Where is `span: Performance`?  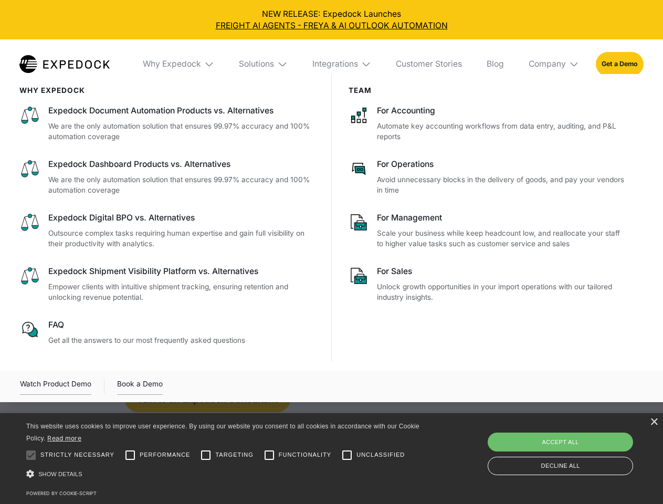 span: Performance is located at coordinates (165, 454).